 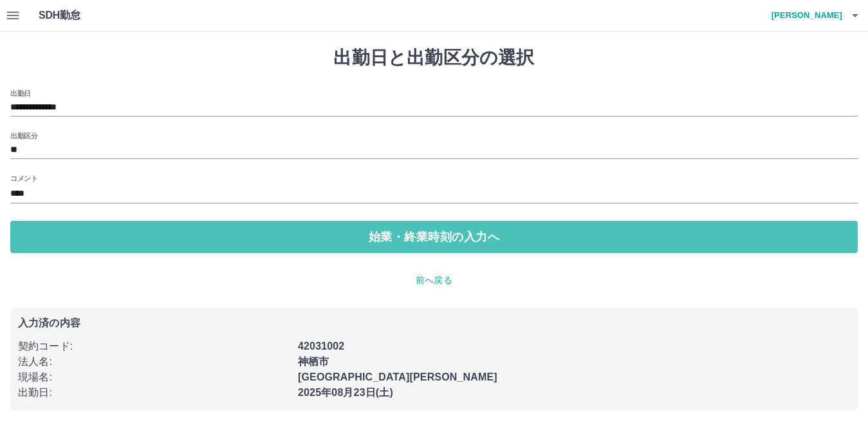 I want to click on h1: 出勤日と出勤区分の選択, so click(x=434, y=58).